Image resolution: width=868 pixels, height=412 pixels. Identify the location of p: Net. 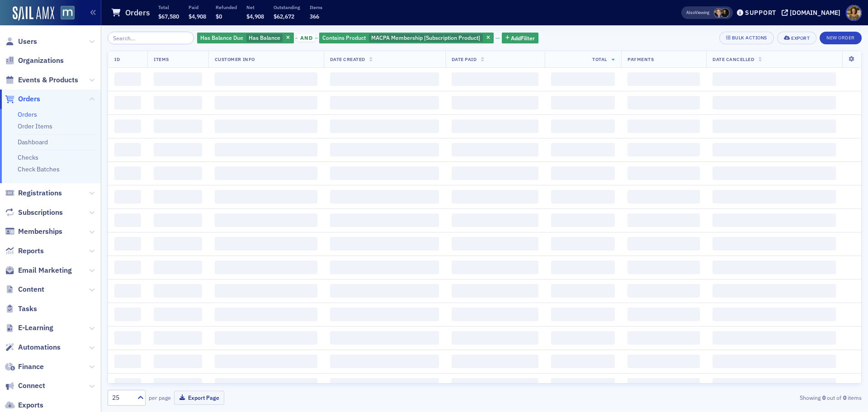
(255, 8).